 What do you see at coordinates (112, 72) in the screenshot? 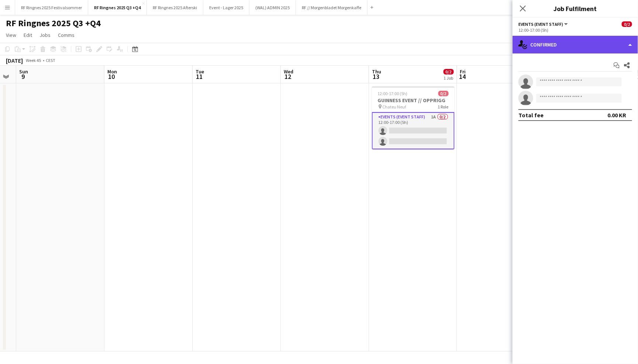
I see `span: Mon` at bounding box center [112, 72].